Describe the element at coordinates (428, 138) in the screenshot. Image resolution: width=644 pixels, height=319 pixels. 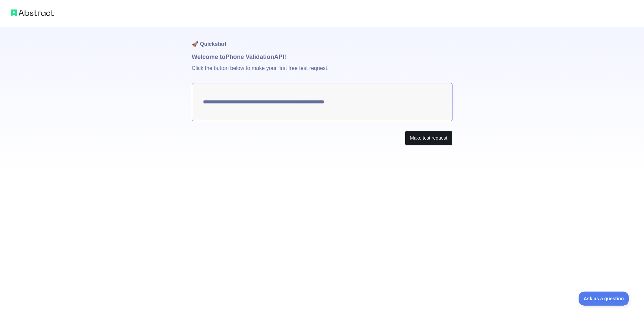
I see `button: Make test request` at that location.